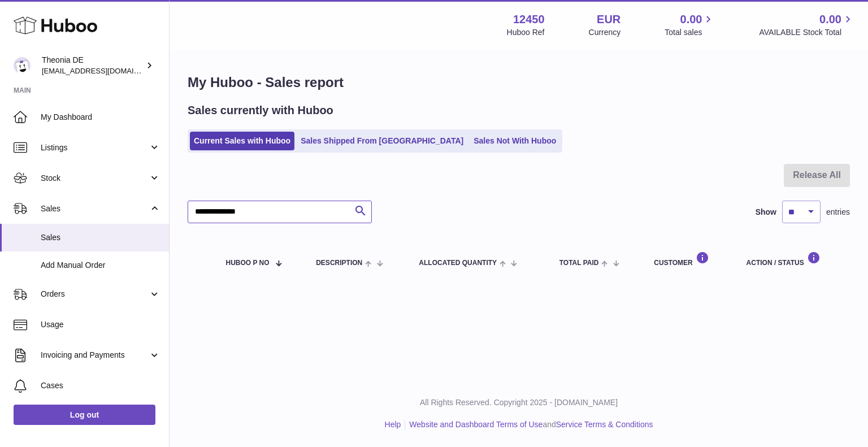 This screenshot has height=447, width=868. What do you see at coordinates (689, 32) in the screenshot?
I see `span: Total sales` at bounding box center [689, 32].